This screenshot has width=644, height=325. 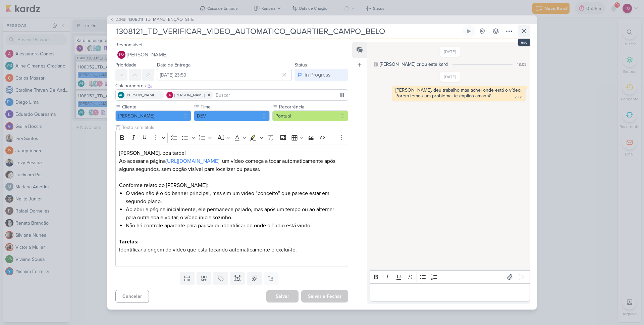 I want to click on label: Status, so click(x=301, y=65).